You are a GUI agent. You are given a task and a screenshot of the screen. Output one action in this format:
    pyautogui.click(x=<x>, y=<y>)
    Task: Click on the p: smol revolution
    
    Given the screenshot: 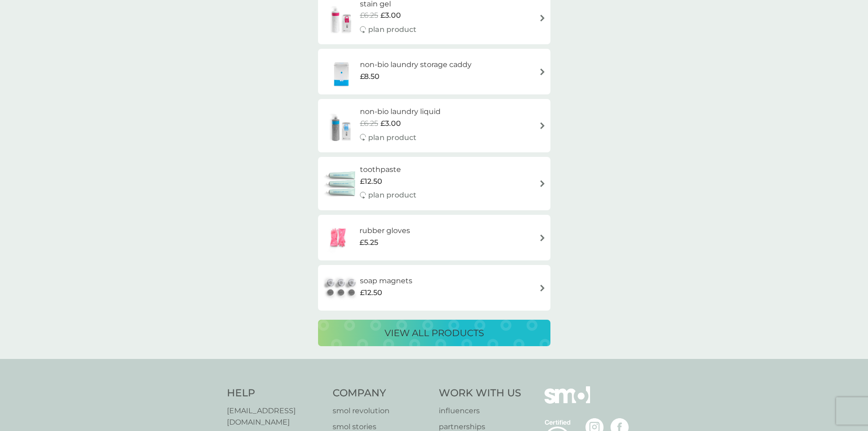 What is the action you would take?
    pyautogui.click(x=381, y=411)
    